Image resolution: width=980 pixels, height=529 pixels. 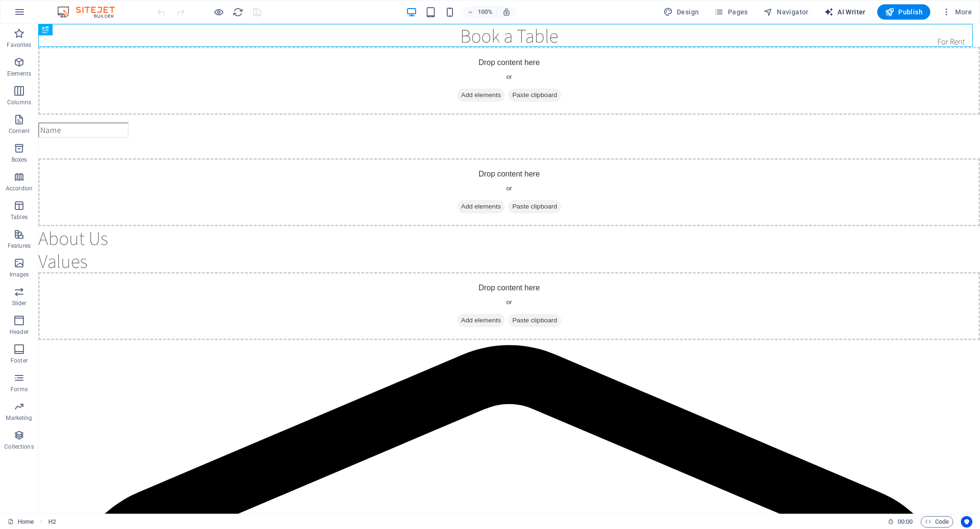 I want to click on p: Images, so click(x=19, y=274).